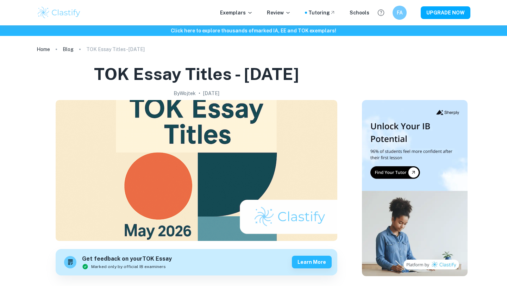  I want to click on a: Home, so click(43, 49).